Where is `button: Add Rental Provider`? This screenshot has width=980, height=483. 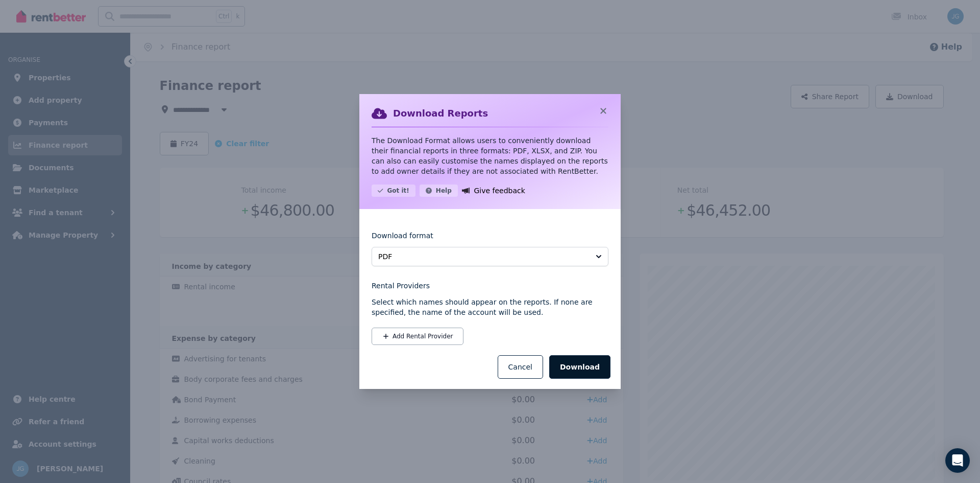 button: Add Rental Provider is located at coordinates (417, 336).